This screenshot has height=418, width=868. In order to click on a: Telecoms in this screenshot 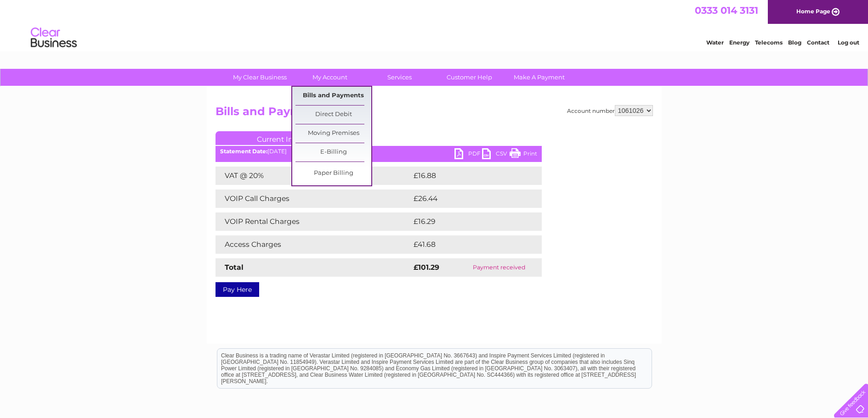, I will do `click(768, 42)`.